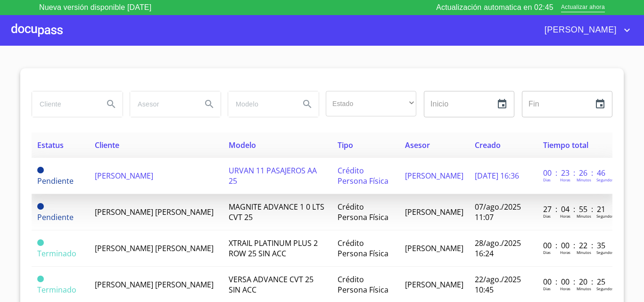 This screenshot has height=302, width=644. What do you see at coordinates (243, 145) in the screenshot?
I see `span: Modelo` at bounding box center [243, 145].